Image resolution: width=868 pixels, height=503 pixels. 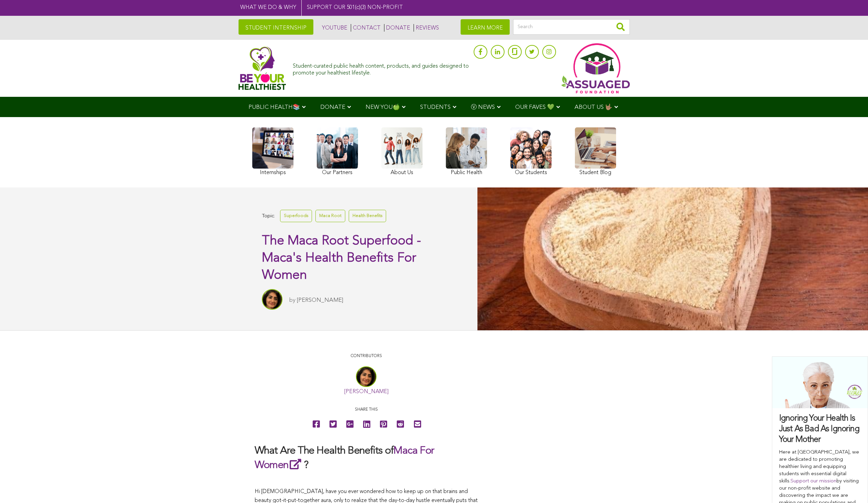 I want to click on div: Chat Widget, so click(x=851, y=486).